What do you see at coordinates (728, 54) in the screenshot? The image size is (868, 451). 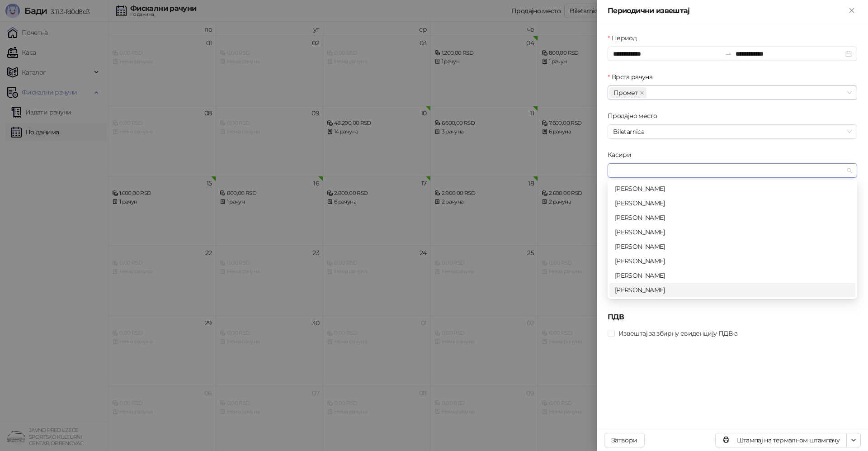 I see `span: to` at bounding box center [728, 54].